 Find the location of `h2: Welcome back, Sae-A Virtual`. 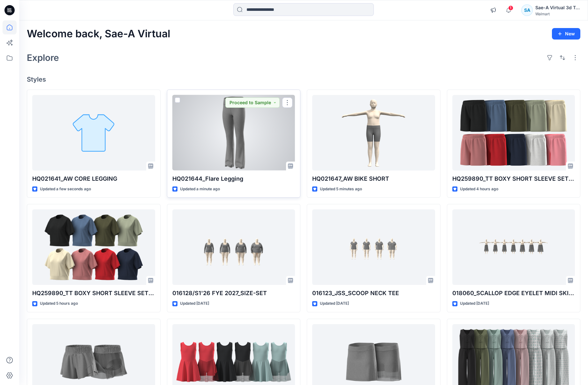

h2: Welcome back, Sae-A Virtual is located at coordinates (98, 34).